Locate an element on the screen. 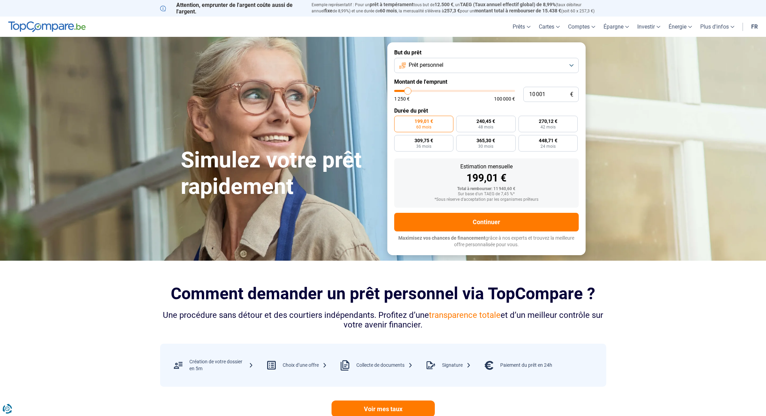  span: 365,30 € is located at coordinates (486, 141).